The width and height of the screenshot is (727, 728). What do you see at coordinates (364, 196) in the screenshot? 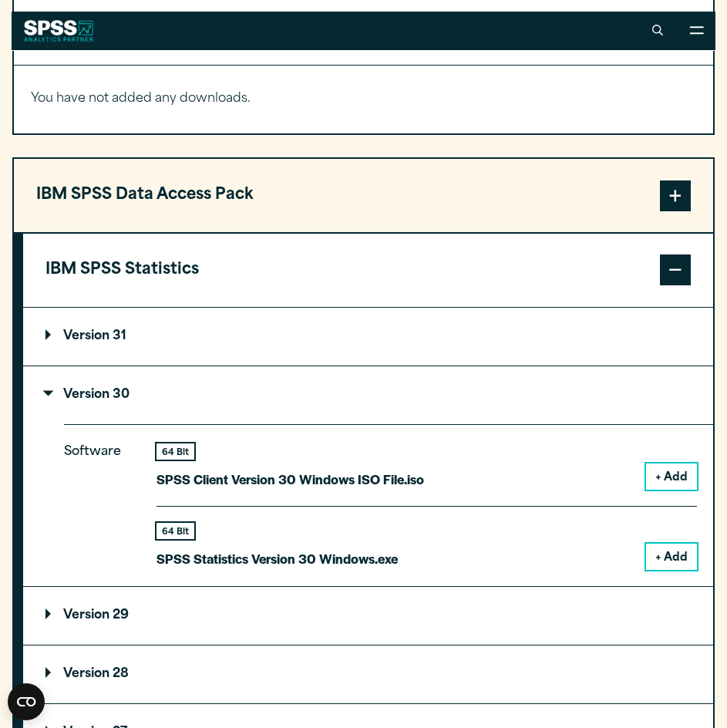
I see `button: IBM SPSS Data Access Pack` at bounding box center [364, 196].